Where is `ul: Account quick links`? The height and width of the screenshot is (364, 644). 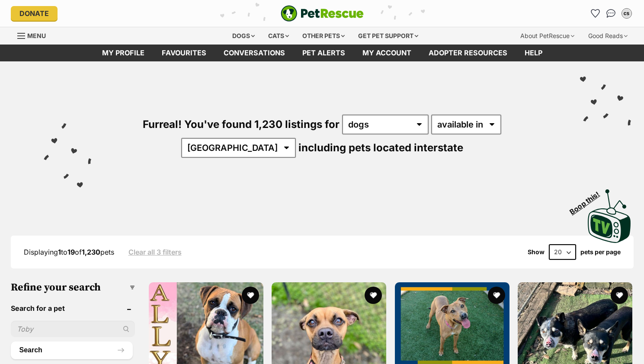
ul: Account quick links is located at coordinates (611, 13).